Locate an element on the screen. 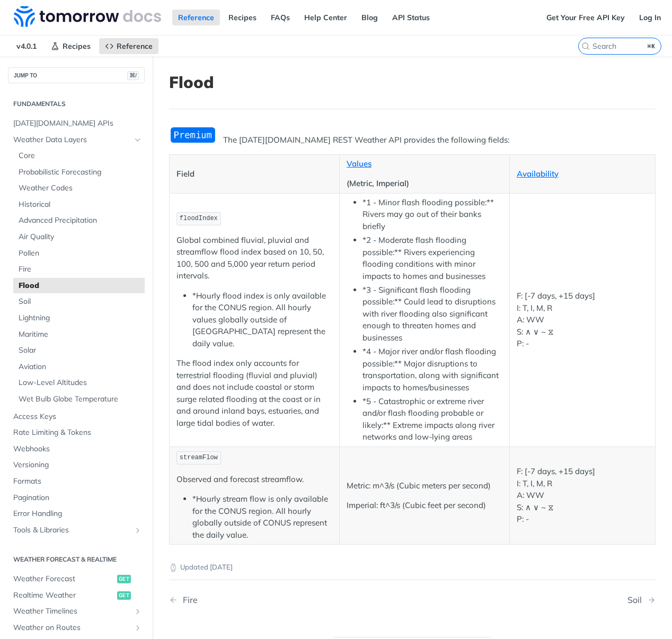  a: Solar is located at coordinates (79, 350).